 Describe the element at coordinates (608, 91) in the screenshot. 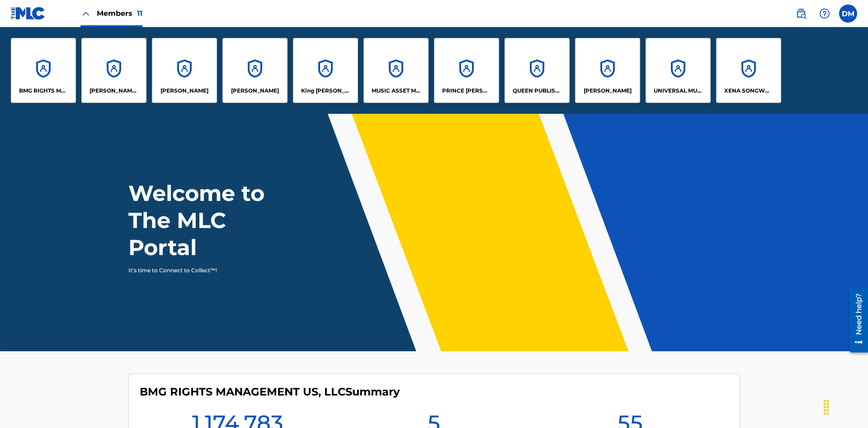

I see `p: RONALD MCTESTERSON` at that location.